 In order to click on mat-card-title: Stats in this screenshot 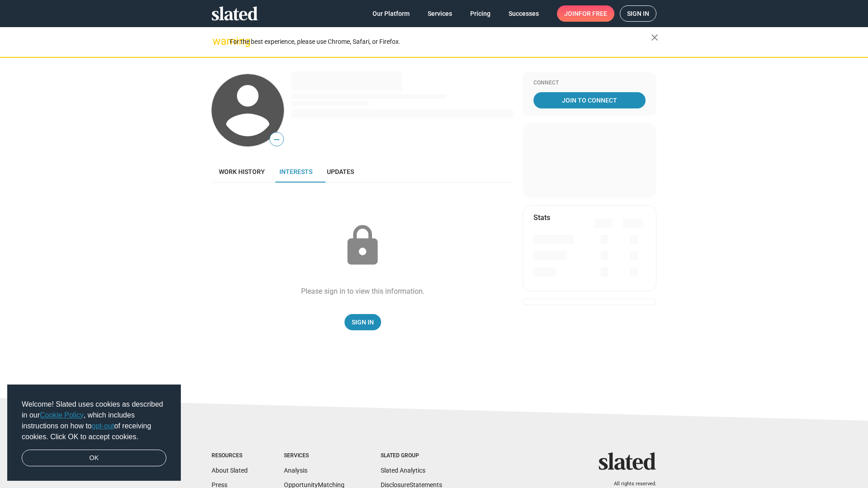, I will do `click(542, 217)`.